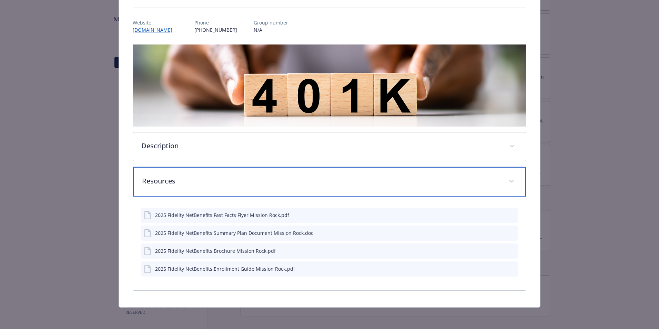 The width and height of the screenshot is (659, 329). What do you see at coordinates (321, 181) in the screenshot?
I see `p: Resources` at bounding box center [321, 181].